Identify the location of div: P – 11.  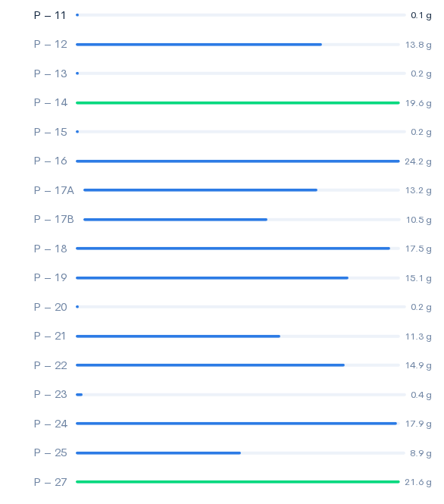
(50, 15).